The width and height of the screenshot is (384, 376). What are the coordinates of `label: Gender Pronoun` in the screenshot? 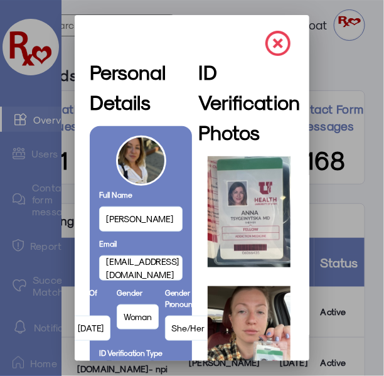 It's located at (188, 298).